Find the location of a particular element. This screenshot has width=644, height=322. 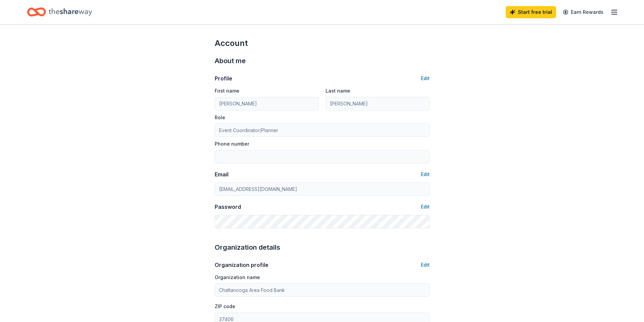

label: Organization name is located at coordinates (237, 277).